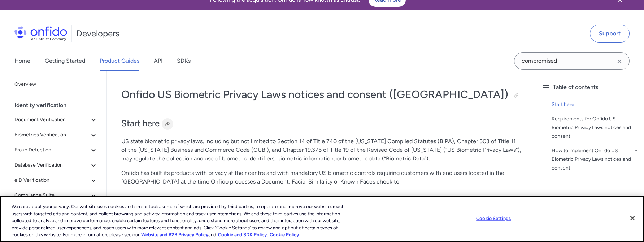  Describe the element at coordinates (56, 120) in the screenshot. I see `button: Document Verification` at that location.